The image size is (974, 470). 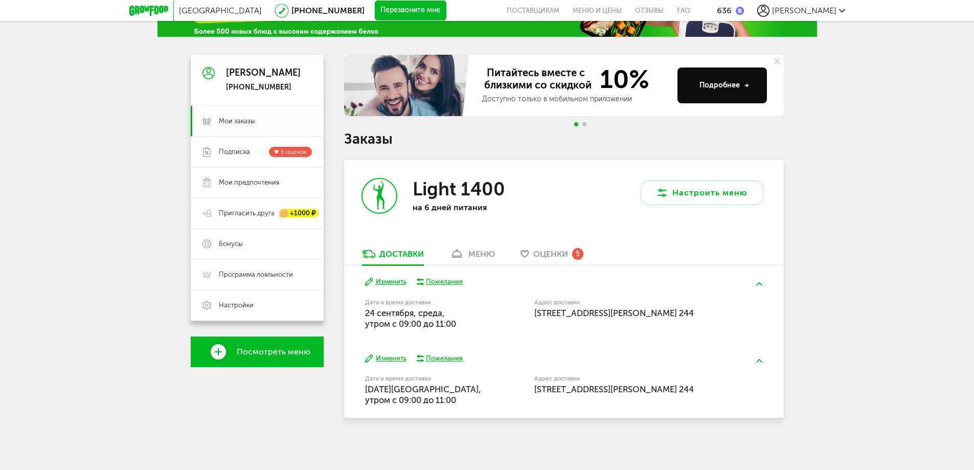 What do you see at coordinates (472, 257) in the screenshot?
I see `a: меню` at bounding box center [472, 257].